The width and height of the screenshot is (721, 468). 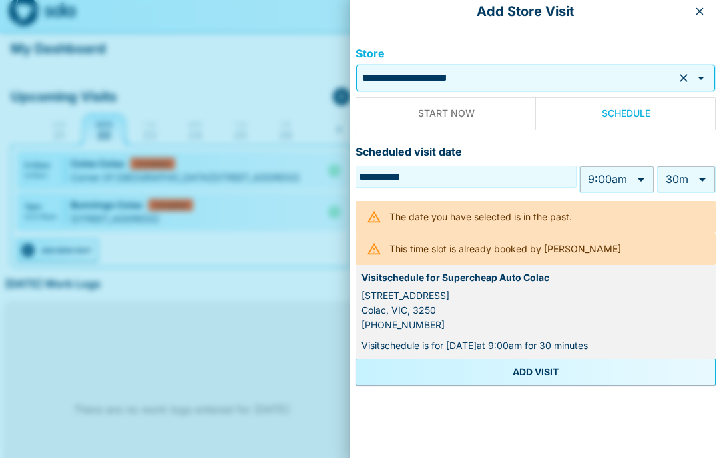 I want to click on p: Add Store Visit, so click(x=525, y=21).